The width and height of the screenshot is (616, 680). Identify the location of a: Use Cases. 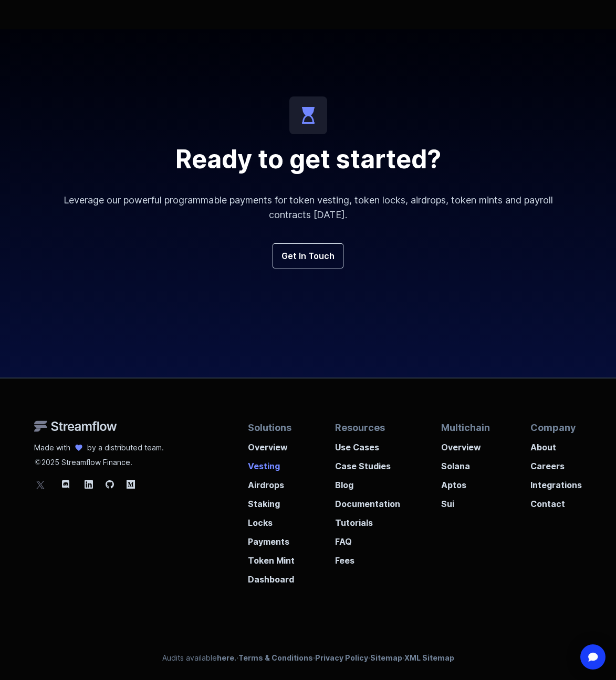
(367, 444).